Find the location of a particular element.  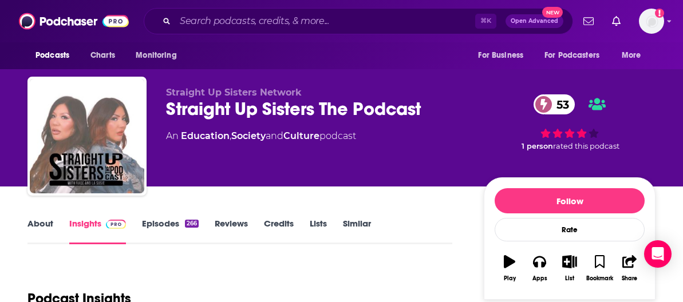

a: 53 is located at coordinates (554, 104).